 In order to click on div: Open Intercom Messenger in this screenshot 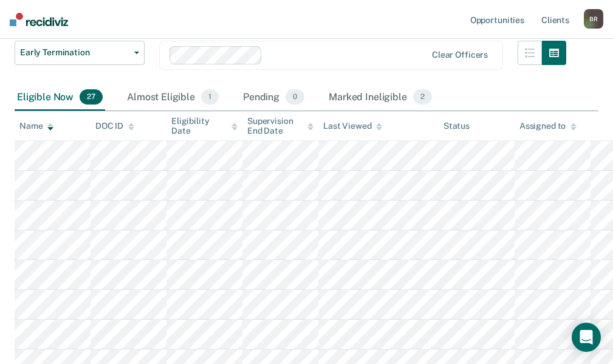, I will do `click(587, 337)`.